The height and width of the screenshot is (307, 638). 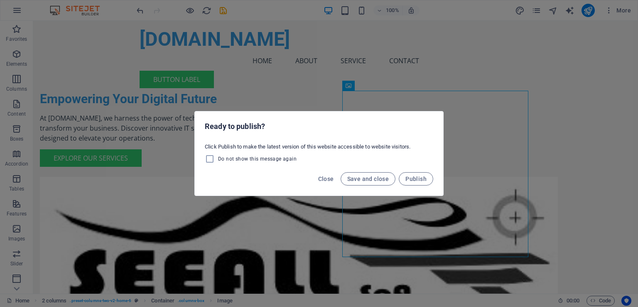 I want to click on span: Do not show this message again, so click(x=257, y=159).